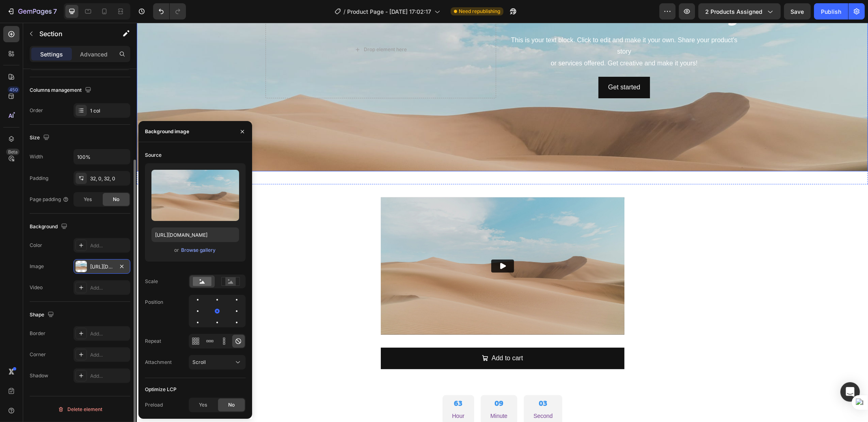 The height and width of the screenshot is (422, 868). Describe the element at coordinates (37, 333) in the screenshot. I see `div: Border` at that location.